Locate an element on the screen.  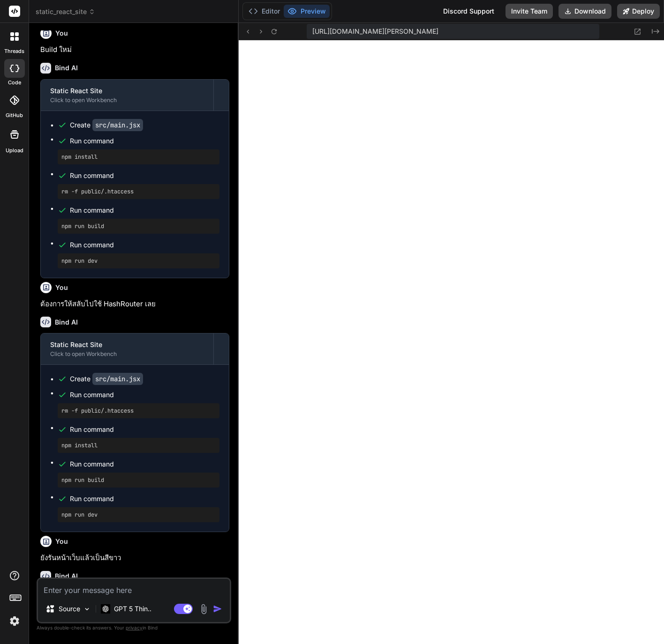
button: Editor is located at coordinates (263, 11).